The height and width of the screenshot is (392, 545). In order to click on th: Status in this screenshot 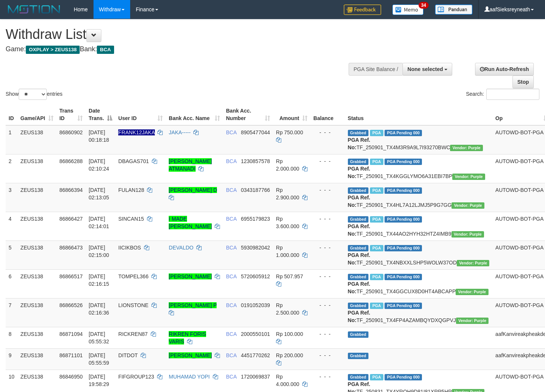, I will do `click(419, 114)`.